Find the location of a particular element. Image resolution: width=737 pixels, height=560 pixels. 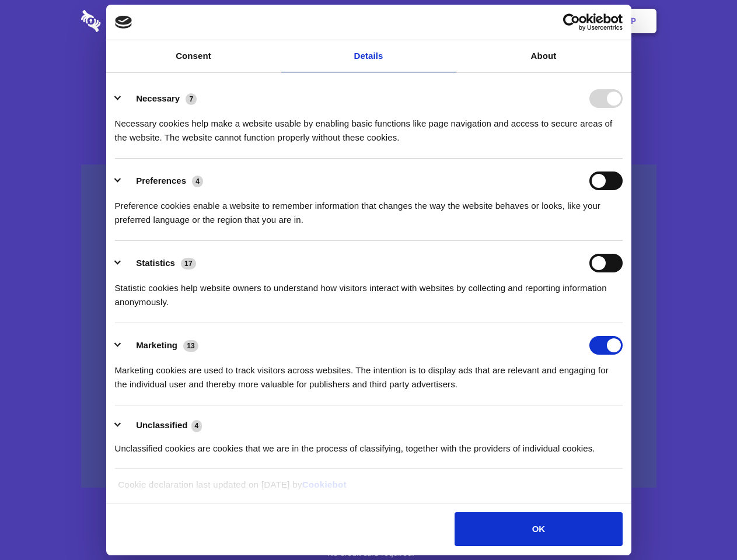

a: Login is located at coordinates (554, 21).